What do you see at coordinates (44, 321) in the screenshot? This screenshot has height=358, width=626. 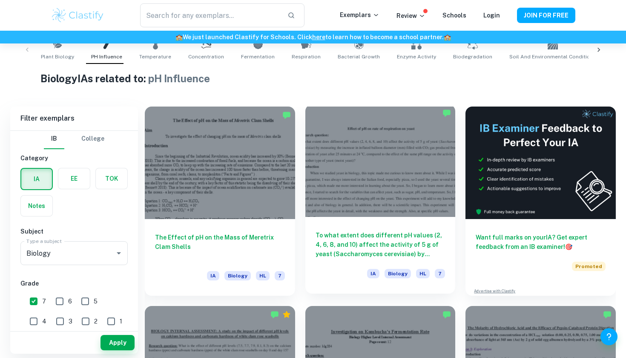 I see `span: 4` at bounding box center [44, 321].